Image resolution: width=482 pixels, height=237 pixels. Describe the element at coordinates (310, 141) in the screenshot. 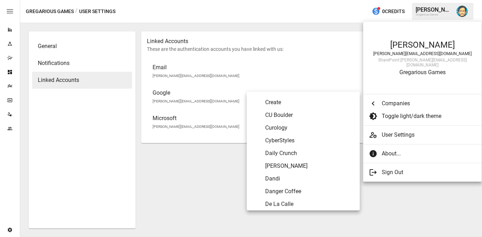

I see `span: CyberStyles` at that location.